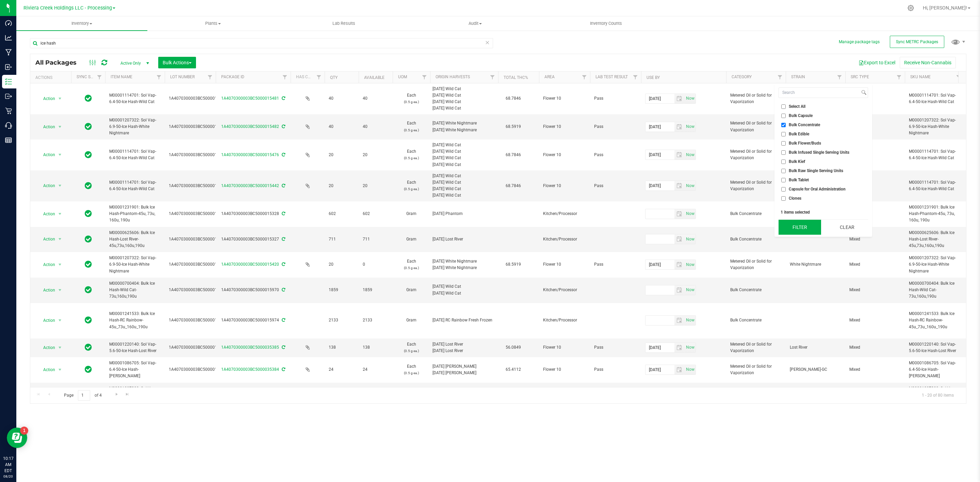  I want to click on th: Has COA, so click(307, 78).